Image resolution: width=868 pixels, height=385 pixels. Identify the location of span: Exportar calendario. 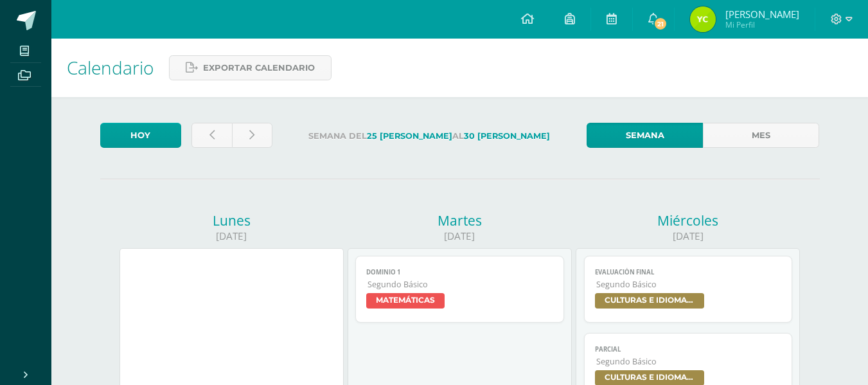
(259, 67).